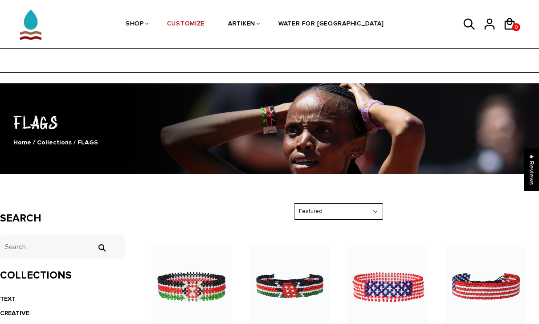 This screenshot has height=324, width=539. Describe the element at coordinates (241, 24) in the screenshot. I see `a: ARTIKEN` at that location.